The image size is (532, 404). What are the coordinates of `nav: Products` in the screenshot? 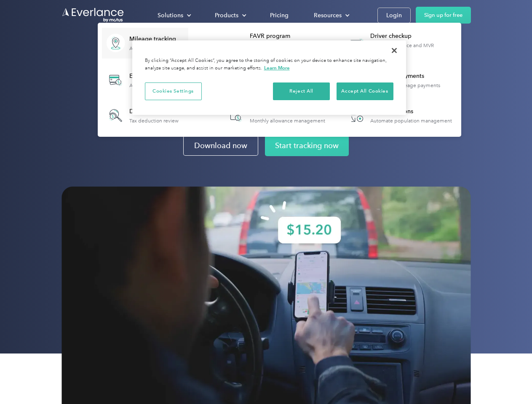 It's located at (279, 80).